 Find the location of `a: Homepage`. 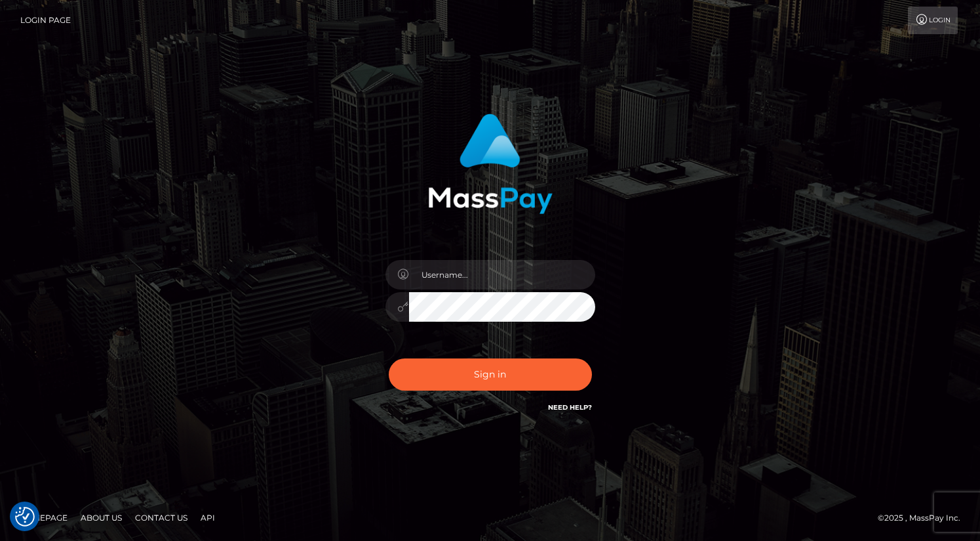

a: Homepage is located at coordinates (44, 517).